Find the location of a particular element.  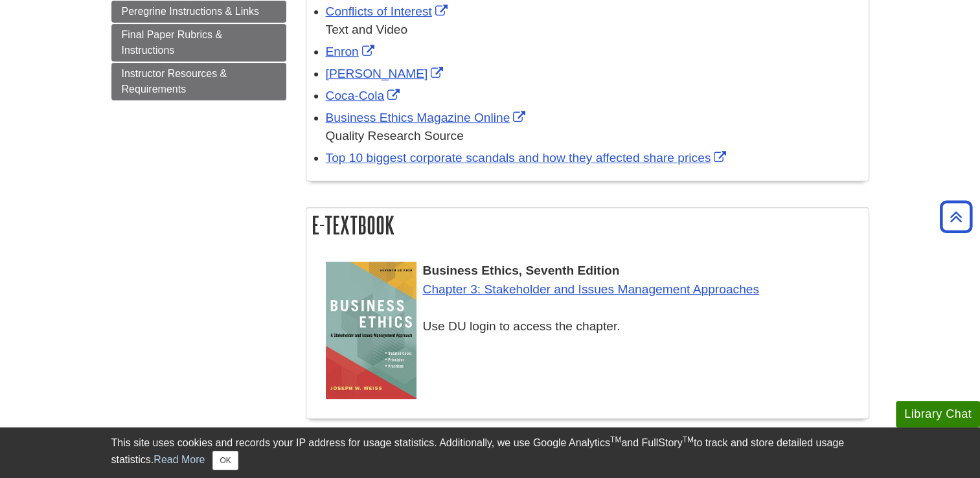

span: Final Paper Rubrics & Instructions is located at coordinates (172, 42).